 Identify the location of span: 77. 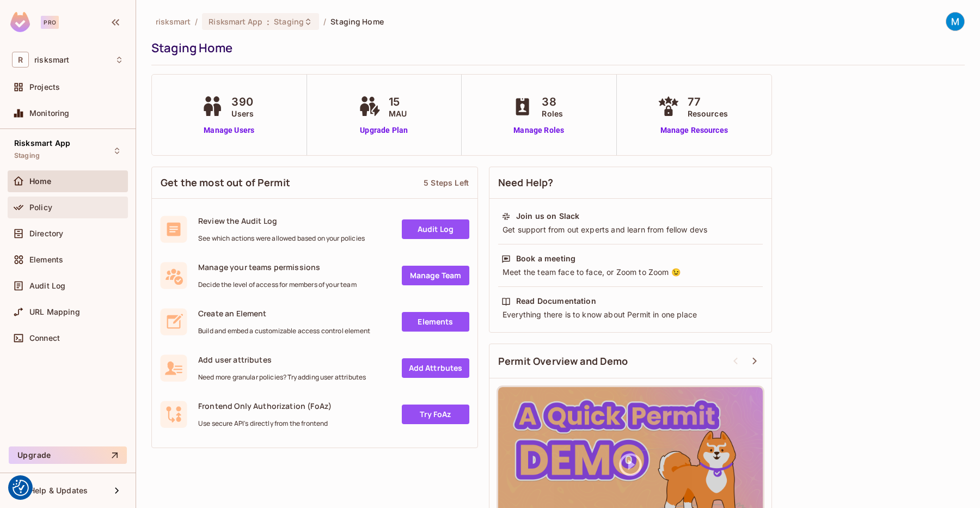
(708, 102).